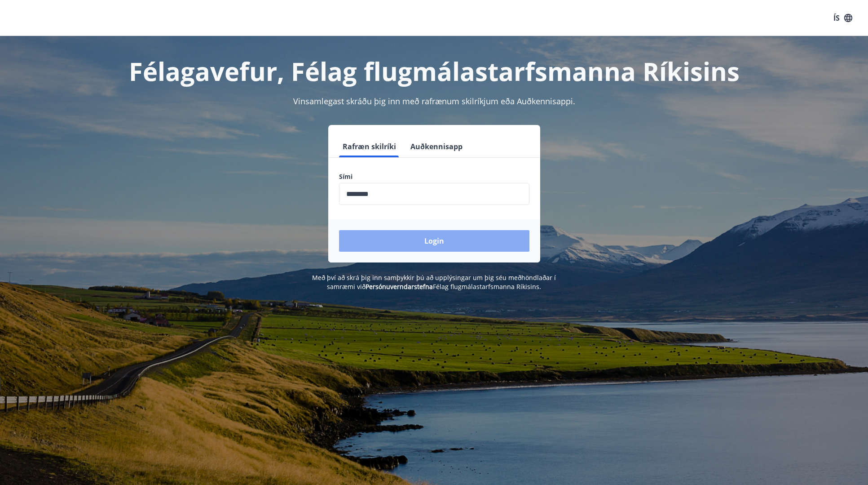  Describe the element at coordinates (399, 286) in the screenshot. I see `a: Persónuverndarstefna` at that location.